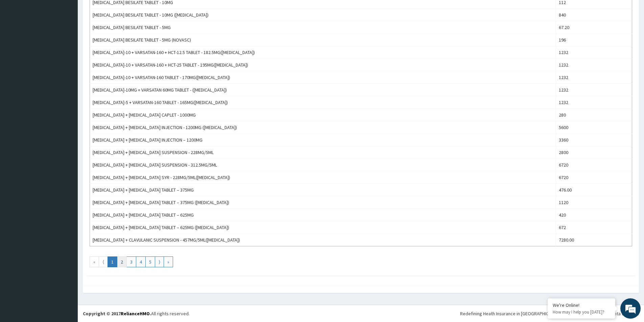  What do you see at coordinates (594, 227) in the screenshot?
I see `td: 672` at bounding box center [594, 227].